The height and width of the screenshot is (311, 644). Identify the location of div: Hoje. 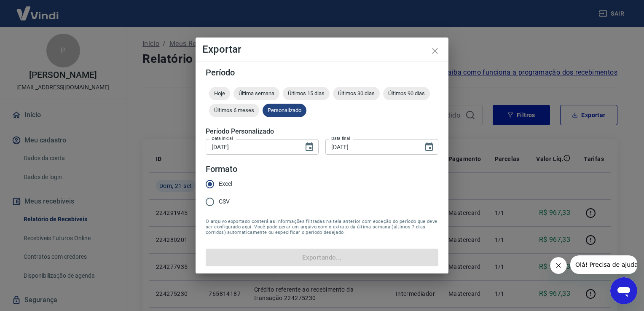
(219, 93).